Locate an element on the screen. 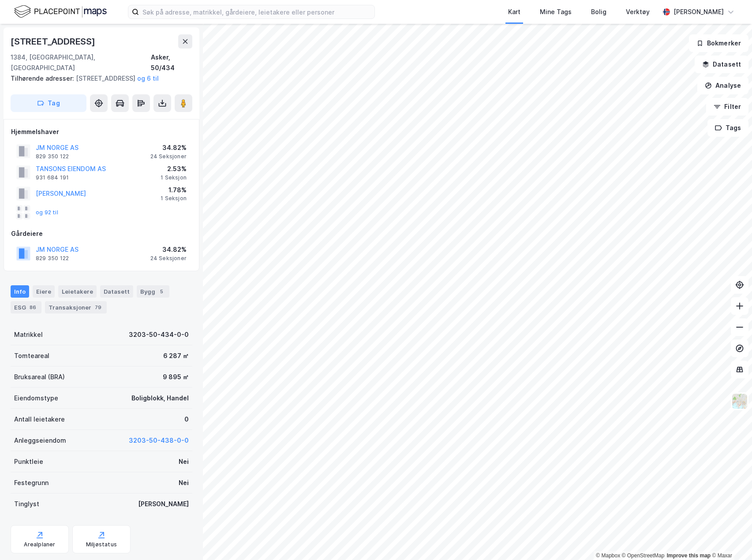 The image size is (752, 560). div: 6 287 ㎡ is located at coordinates (176, 356).